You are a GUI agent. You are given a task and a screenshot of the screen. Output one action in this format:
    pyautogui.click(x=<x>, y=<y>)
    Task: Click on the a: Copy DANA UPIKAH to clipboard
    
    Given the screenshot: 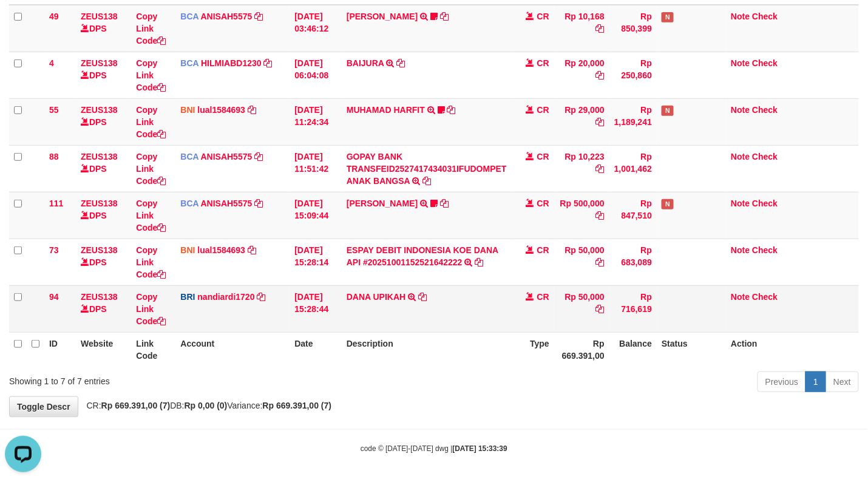 What is the action you would take?
    pyautogui.click(x=422, y=297)
    